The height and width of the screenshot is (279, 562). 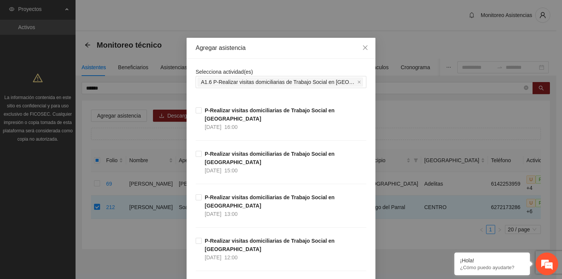 I want to click on span: 16:00, so click(x=231, y=127).